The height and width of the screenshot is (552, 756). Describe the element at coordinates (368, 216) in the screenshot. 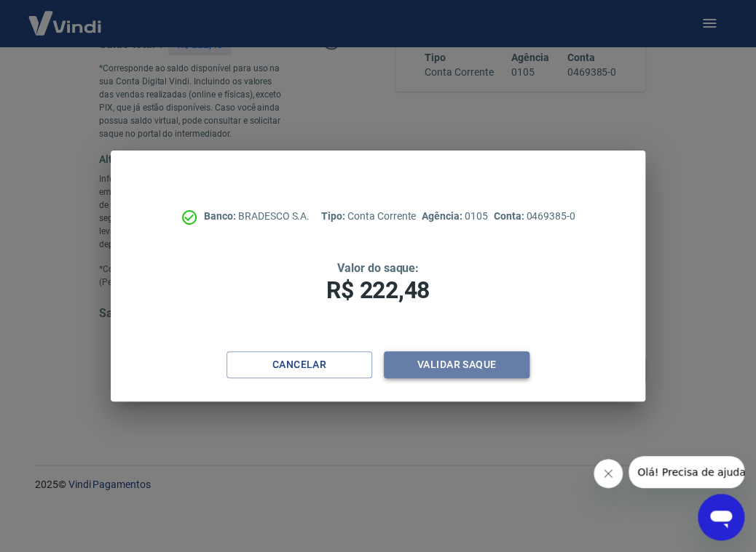

I see `p: Conta Corrente` at that location.